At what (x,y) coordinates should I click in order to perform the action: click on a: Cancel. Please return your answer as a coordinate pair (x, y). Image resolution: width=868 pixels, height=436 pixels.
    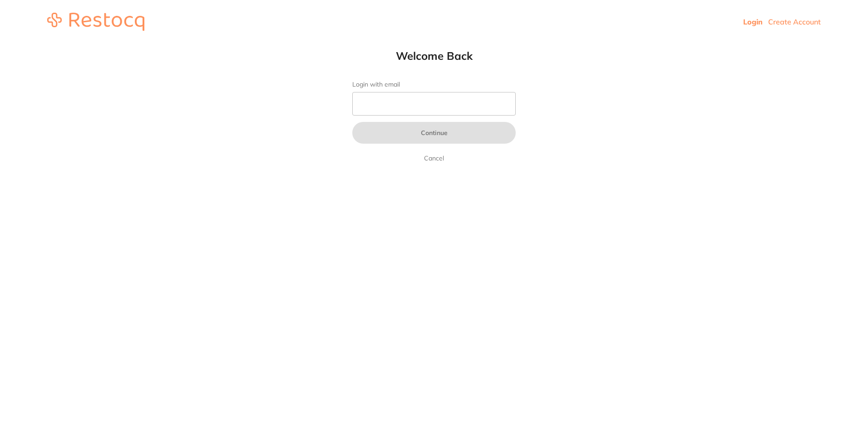
    Looking at the image, I should click on (434, 158).